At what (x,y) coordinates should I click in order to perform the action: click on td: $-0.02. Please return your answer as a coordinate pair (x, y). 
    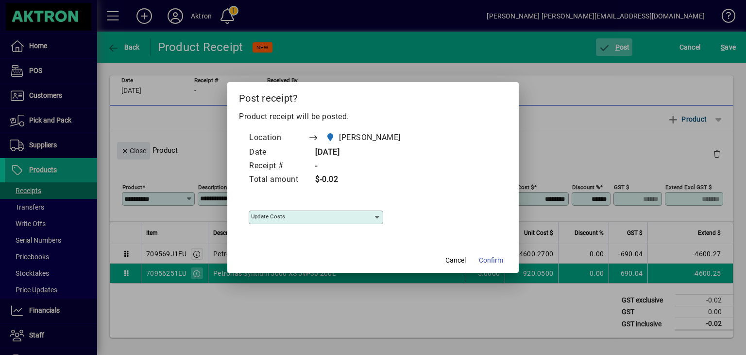
    Looking at the image, I should click on (363, 180).